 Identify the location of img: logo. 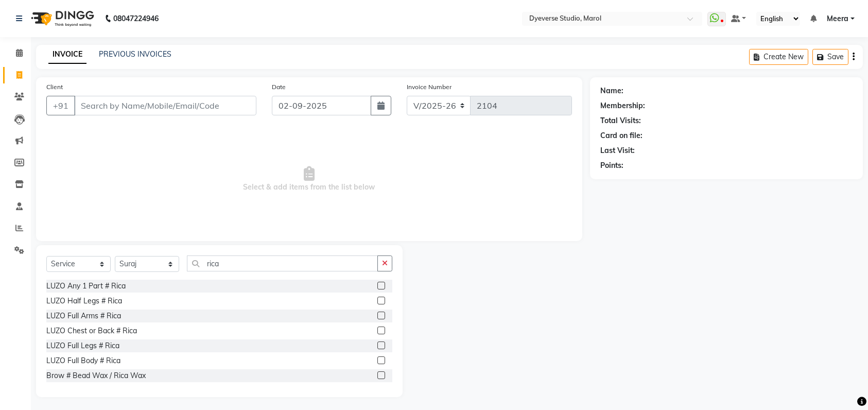
(62, 19).